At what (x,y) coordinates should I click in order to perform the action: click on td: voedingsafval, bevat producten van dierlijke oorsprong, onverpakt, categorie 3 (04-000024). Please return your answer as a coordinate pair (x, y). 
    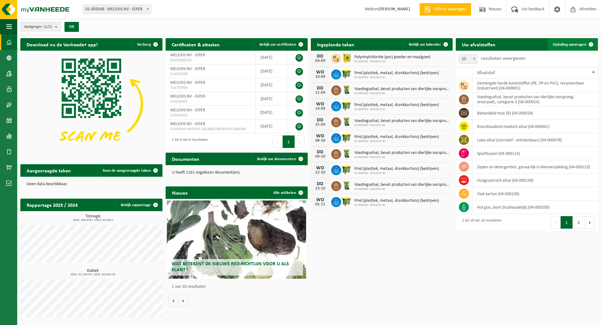
    Looking at the image, I should click on (535, 99).